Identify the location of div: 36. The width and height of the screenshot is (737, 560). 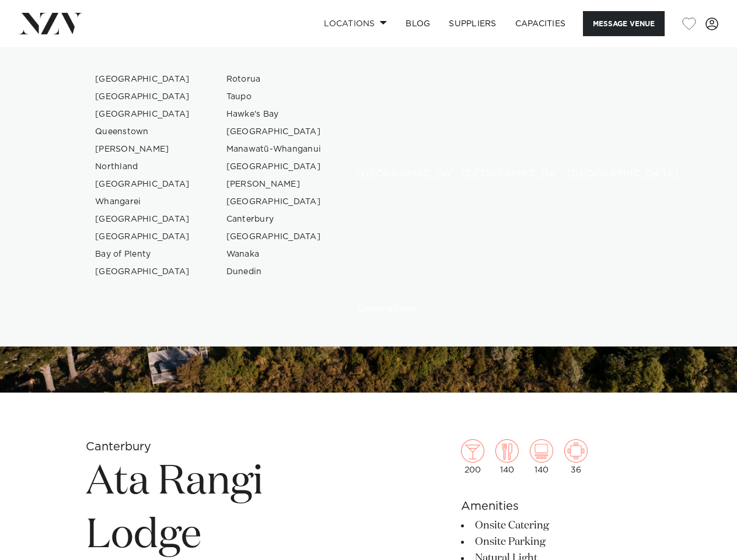
(576, 457).